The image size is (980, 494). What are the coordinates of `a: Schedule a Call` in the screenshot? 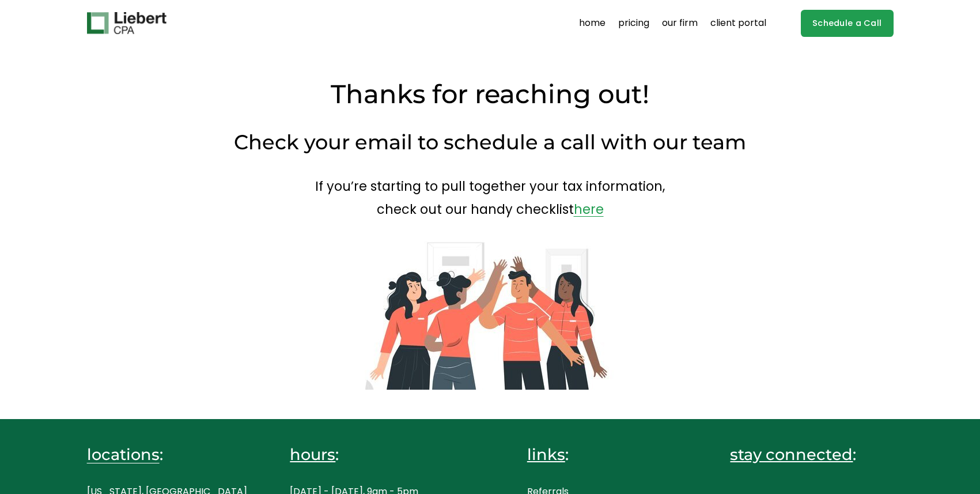 It's located at (847, 23).